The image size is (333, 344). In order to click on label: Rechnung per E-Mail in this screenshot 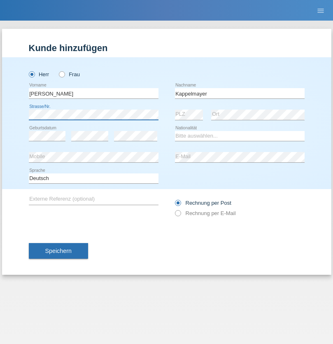, I will do `click(205, 213)`.